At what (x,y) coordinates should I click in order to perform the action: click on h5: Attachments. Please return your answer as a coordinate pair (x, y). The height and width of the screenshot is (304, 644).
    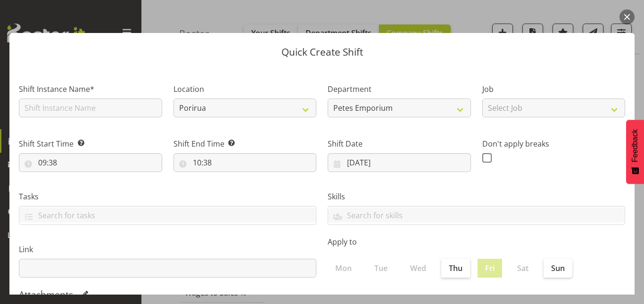
    Looking at the image, I should click on (46, 294).